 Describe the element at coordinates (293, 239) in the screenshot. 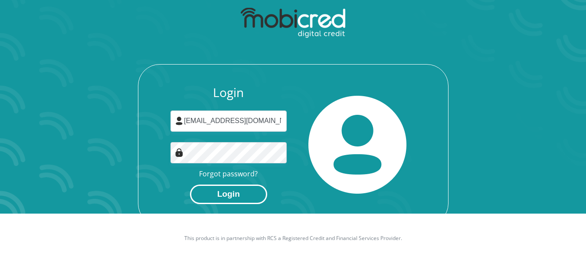

I see `p: This product is in partnership with RCS a Registered Credit and Financial Services Provider.` at that location.